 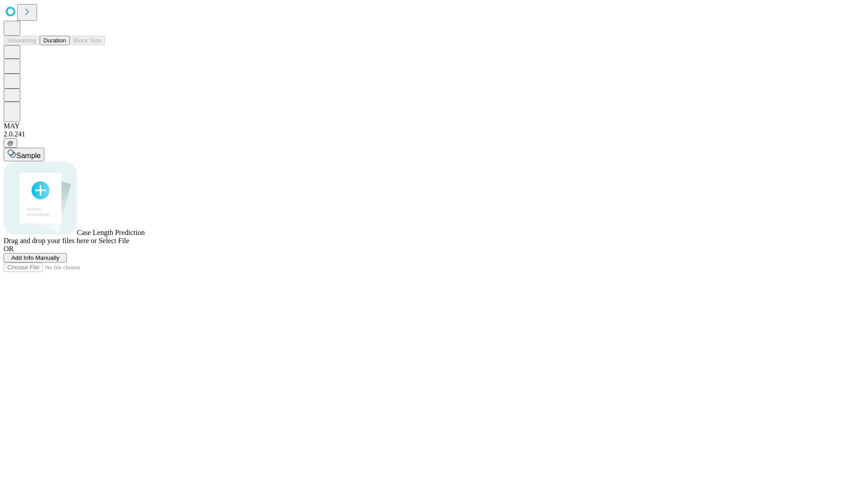 I want to click on button: Sample, so click(x=24, y=154).